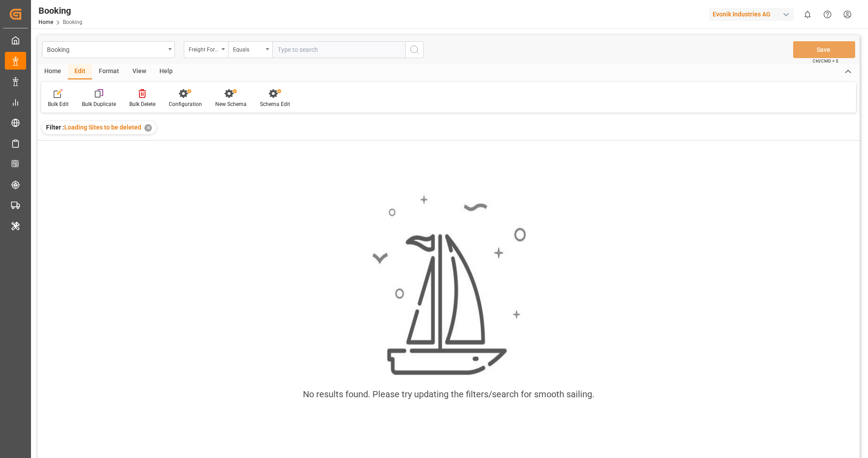  I want to click on div: New Schema, so click(231, 104).